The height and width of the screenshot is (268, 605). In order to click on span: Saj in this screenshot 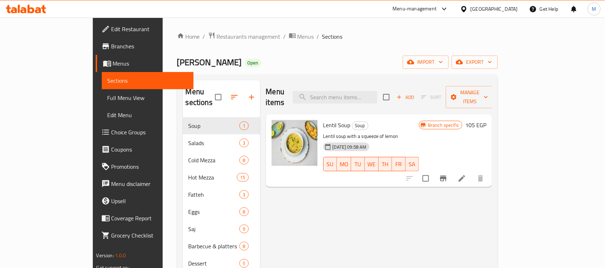, I will do `click(214, 229)`.